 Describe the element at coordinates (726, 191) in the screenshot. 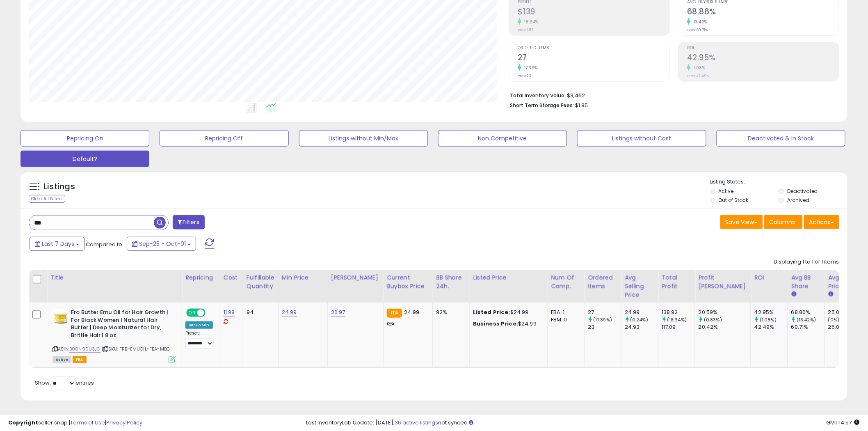

I see `label: Active` at that location.